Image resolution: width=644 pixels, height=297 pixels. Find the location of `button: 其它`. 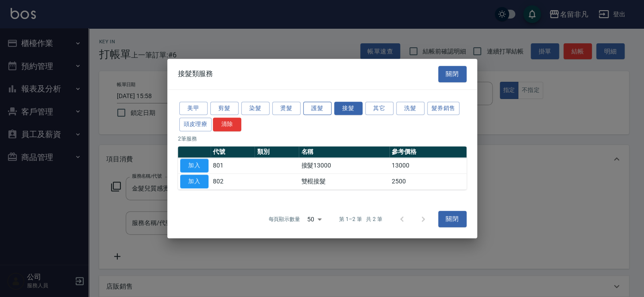

button: 其它 is located at coordinates (379, 108).